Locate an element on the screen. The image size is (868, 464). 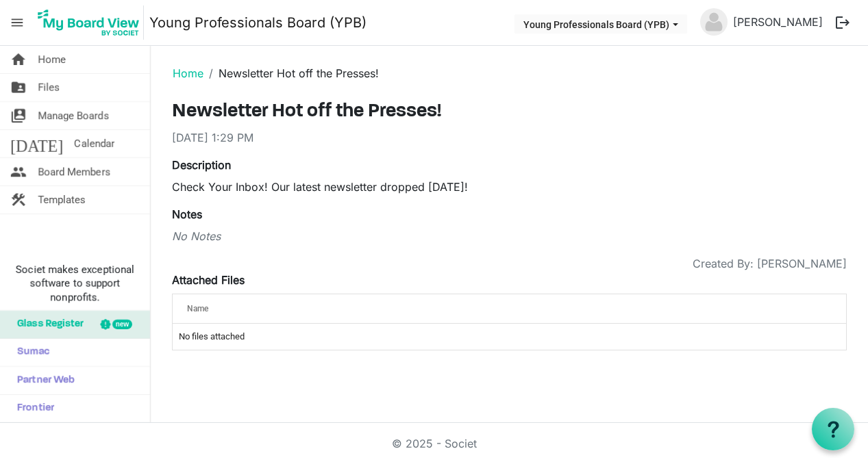
h3: Newsletter Hot off the Presses! is located at coordinates (509, 112).